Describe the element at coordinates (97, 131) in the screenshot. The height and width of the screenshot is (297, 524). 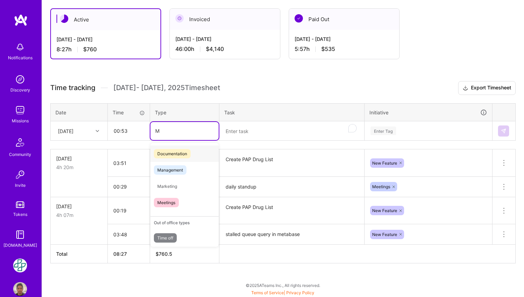
I see `i: icon Chevron` at that location.